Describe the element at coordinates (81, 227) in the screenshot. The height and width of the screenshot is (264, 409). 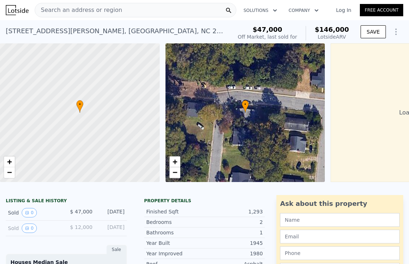
I see `span: $ 12,000` at that location.